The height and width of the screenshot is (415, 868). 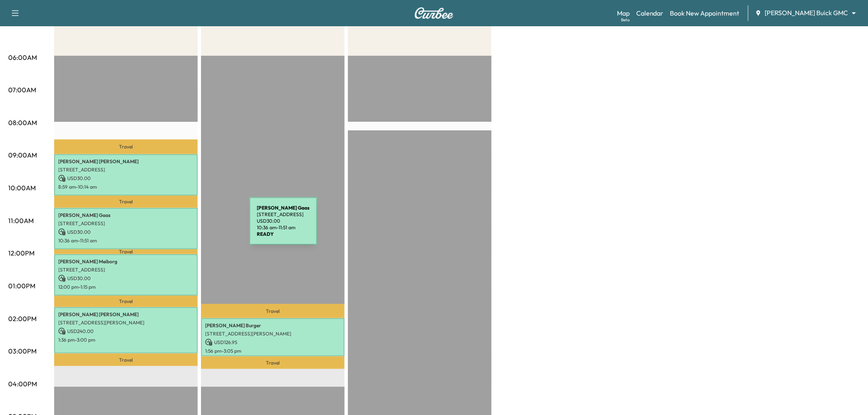 I want to click on p: 09:00AM, so click(x=23, y=155).